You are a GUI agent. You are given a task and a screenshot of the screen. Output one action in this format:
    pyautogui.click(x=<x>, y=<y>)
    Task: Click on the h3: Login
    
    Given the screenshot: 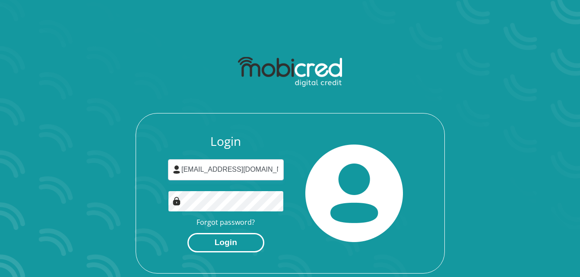 What is the action you would take?
    pyautogui.click(x=226, y=142)
    